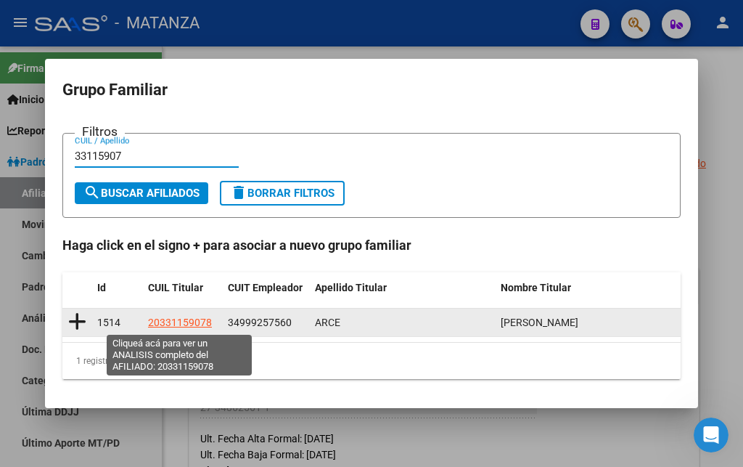  What do you see at coordinates (142, 193) in the screenshot?
I see `span: Buscar Afiliados` at bounding box center [142, 193].